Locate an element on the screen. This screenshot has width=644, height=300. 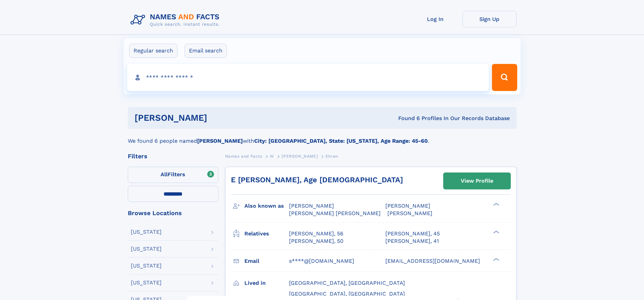
input: search input is located at coordinates (308, 77).